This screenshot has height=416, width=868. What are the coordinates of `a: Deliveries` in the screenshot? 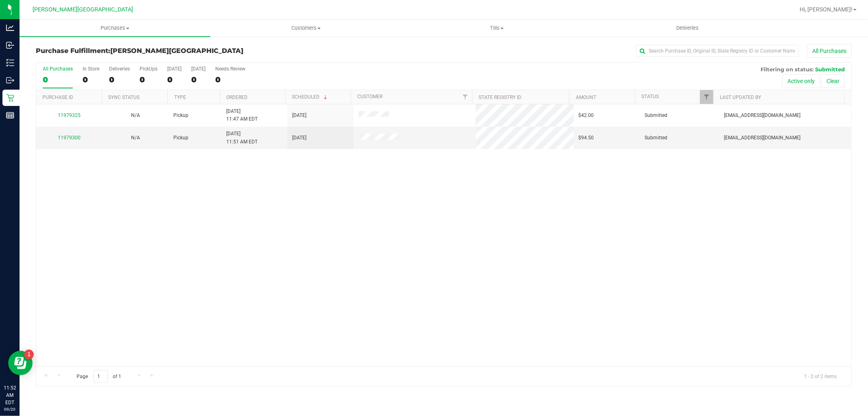 It's located at (687, 28).